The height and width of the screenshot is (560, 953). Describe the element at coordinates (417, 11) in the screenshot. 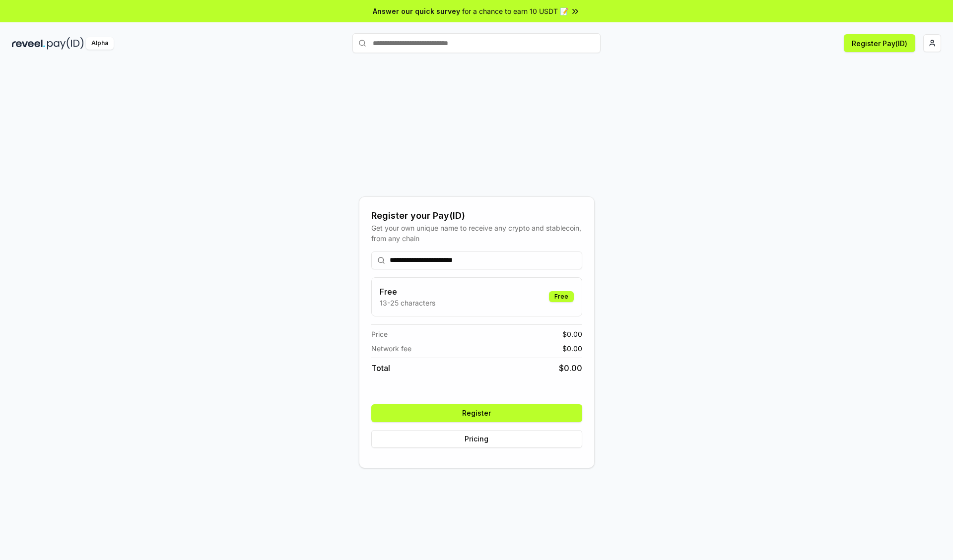

I see `span: Answer our quick survey` at that location.